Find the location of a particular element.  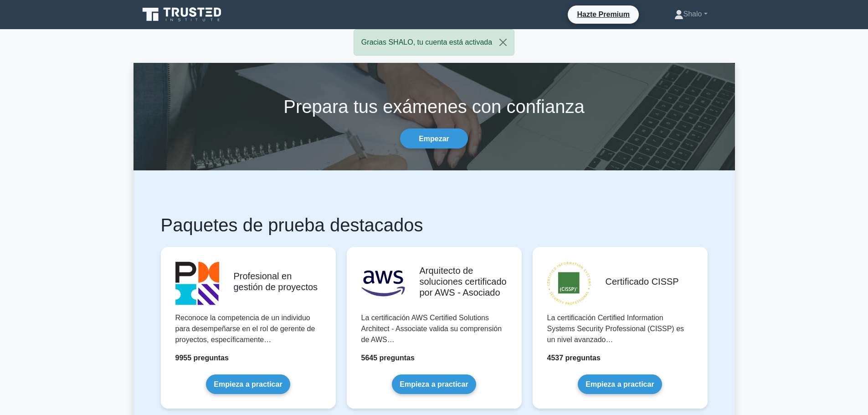

a: Shalo is located at coordinates (691, 14).